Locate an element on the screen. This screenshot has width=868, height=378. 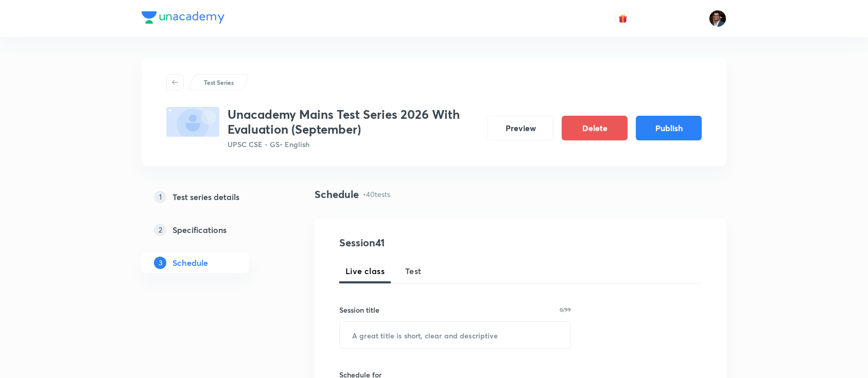
p: 1 is located at coordinates (160, 197).